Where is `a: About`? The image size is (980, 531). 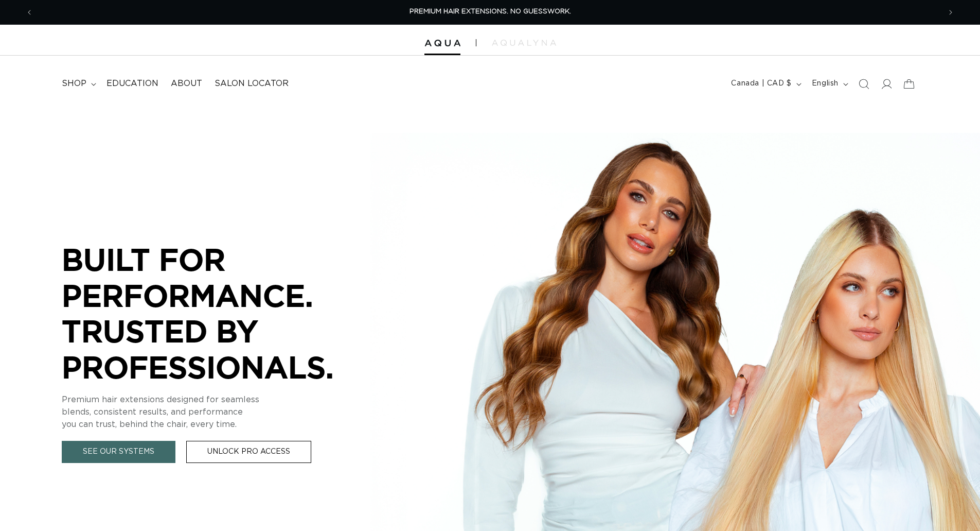
a: About is located at coordinates (186, 83).